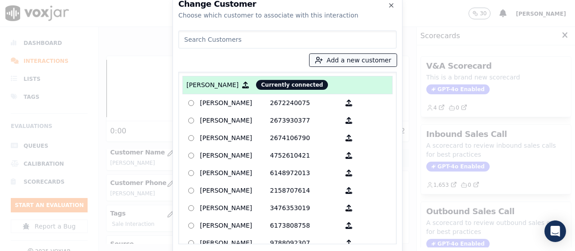 The image size is (575, 251). What do you see at coordinates (305, 173) in the screenshot?
I see `p: 6148972013` at bounding box center [305, 173].